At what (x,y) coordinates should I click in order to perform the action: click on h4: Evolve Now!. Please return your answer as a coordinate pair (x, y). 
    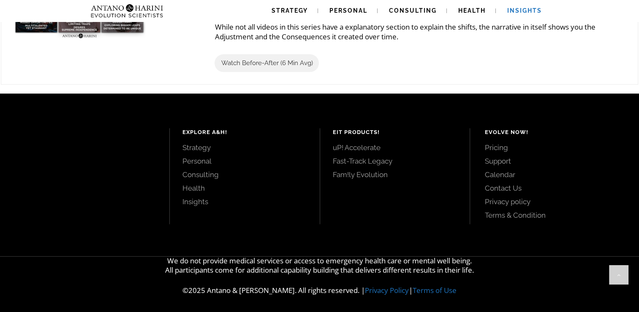
    Looking at the image, I should click on (552, 132).